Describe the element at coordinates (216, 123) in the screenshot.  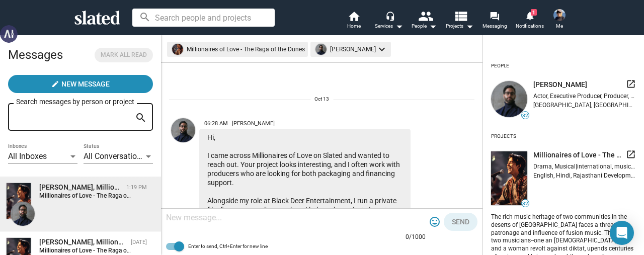
I see `span: 06:28 AM` at that location.